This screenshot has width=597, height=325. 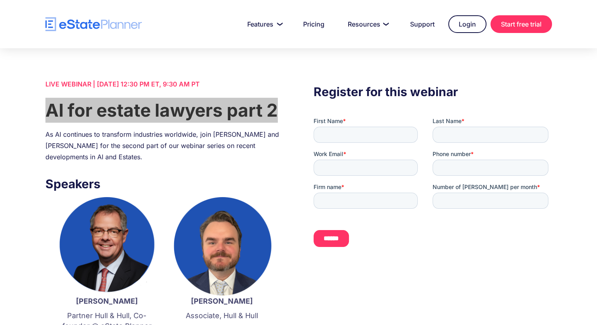 What do you see at coordinates (165, 110) in the screenshot?
I see `h1: AI for estate lawyers part 2` at bounding box center [165, 110].